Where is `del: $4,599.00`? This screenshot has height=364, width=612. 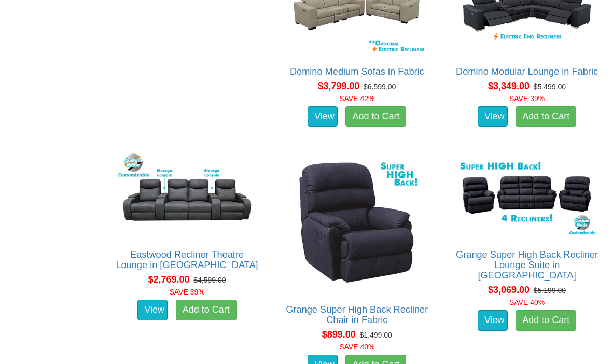
del: $4,599.00 is located at coordinates (210, 280).